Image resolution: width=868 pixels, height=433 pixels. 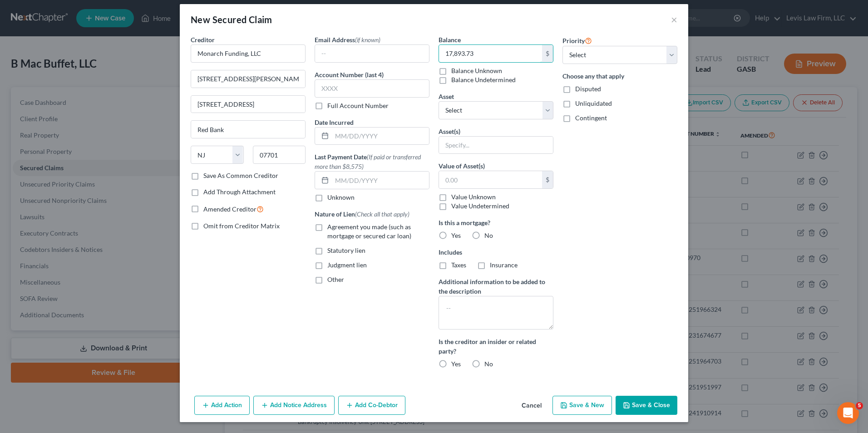 What do you see at coordinates (358, 106) in the screenshot?
I see `label: Full Account Number` at bounding box center [358, 106].